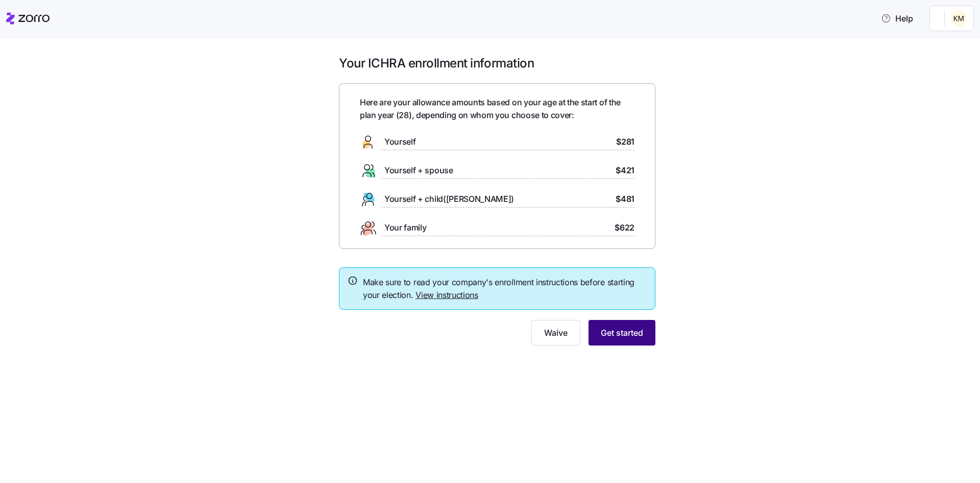 This screenshot has height=483, width=980. Describe the element at coordinates (406, 227) in the screenshot. I see `span: Your family` at that location.